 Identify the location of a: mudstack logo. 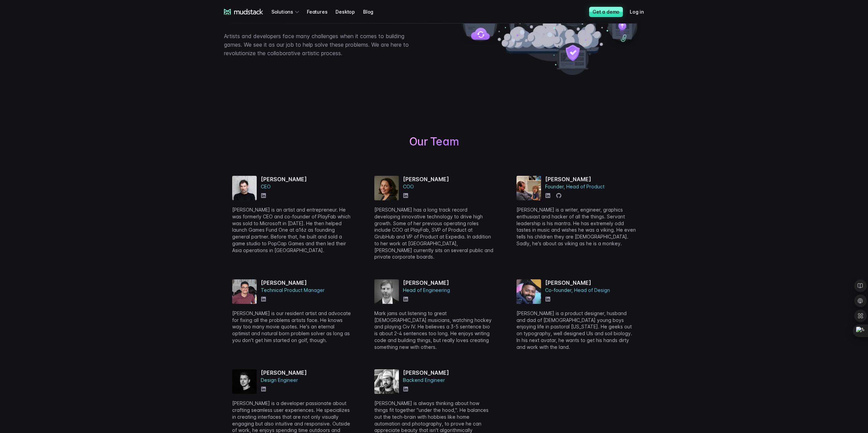
(243, 12).